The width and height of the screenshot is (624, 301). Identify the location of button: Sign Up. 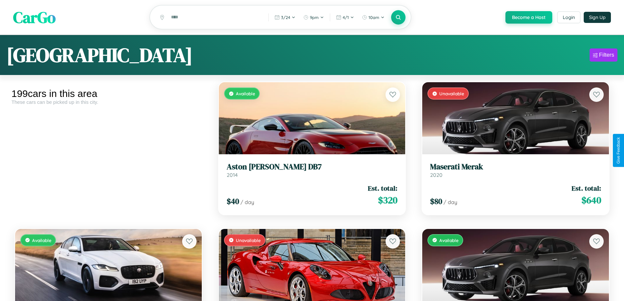
(598, 17).